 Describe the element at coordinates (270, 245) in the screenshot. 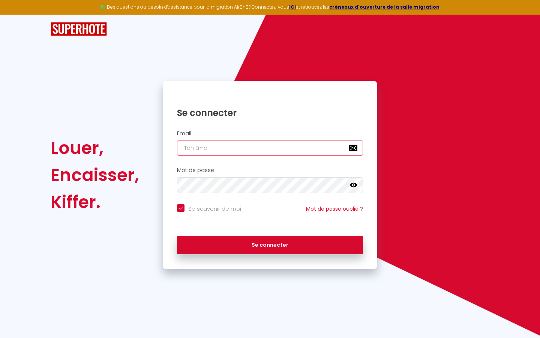

I see `button: Se connecter` at that location.